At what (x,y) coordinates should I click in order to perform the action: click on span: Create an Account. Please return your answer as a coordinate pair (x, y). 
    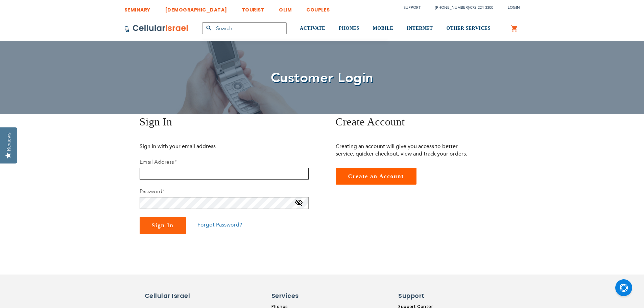
    Looking at the image, I should click on (376, 176).